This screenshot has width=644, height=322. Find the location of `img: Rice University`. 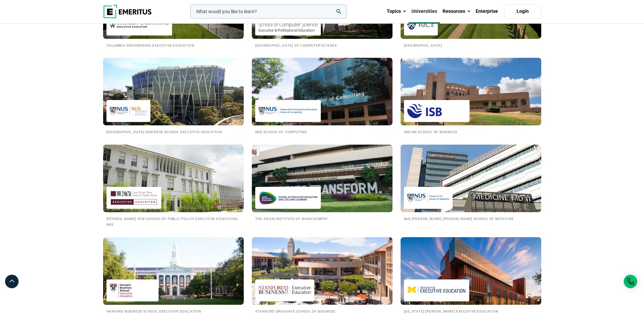

img: Rice University is located at coordinates (421, 24).